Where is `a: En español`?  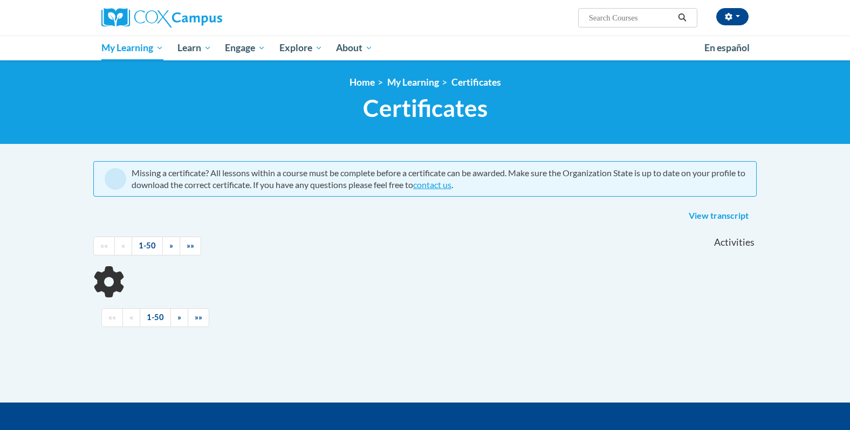 a: En español is located at coordinates (727, 48).